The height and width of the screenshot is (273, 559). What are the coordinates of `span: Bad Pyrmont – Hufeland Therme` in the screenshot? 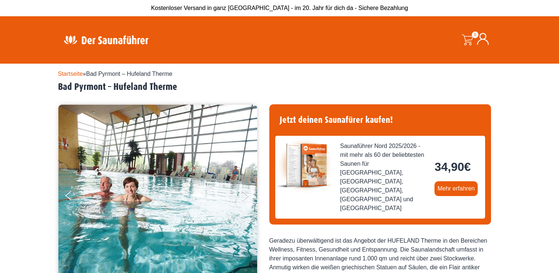 It's located at (129, 74).